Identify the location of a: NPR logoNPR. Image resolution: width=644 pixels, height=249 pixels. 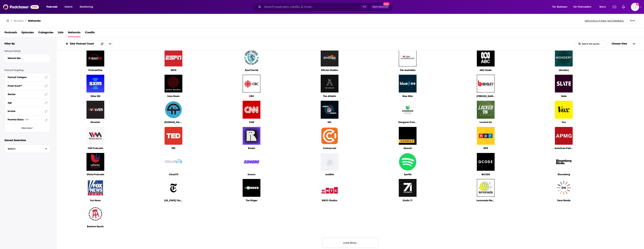
(486, 139).